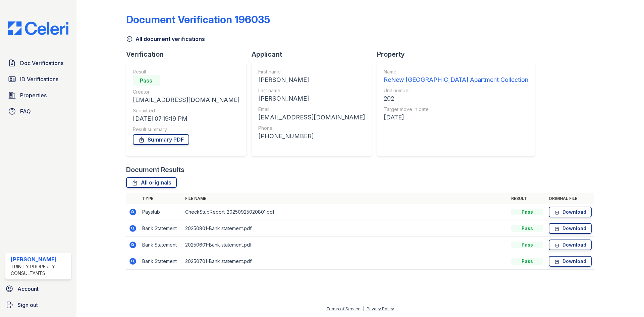 The height and width of the screenshot is (317, 644). I want to click on div: 202, so click(456, 99).